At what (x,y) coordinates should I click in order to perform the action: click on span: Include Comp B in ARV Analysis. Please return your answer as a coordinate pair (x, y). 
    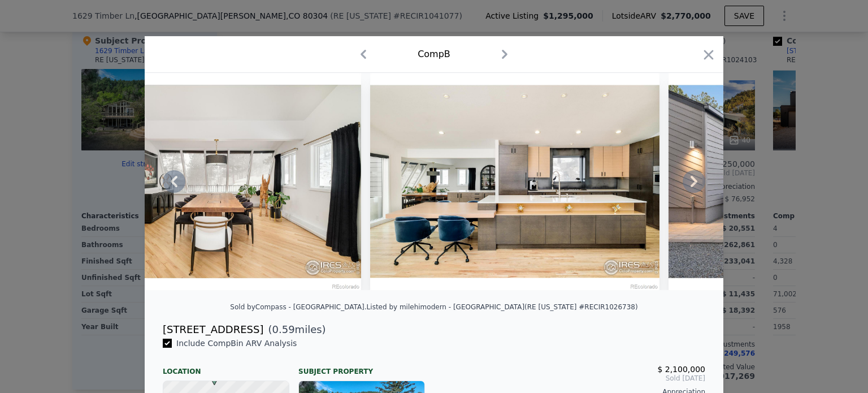
    Looking at the image, I should click on (236, 343).